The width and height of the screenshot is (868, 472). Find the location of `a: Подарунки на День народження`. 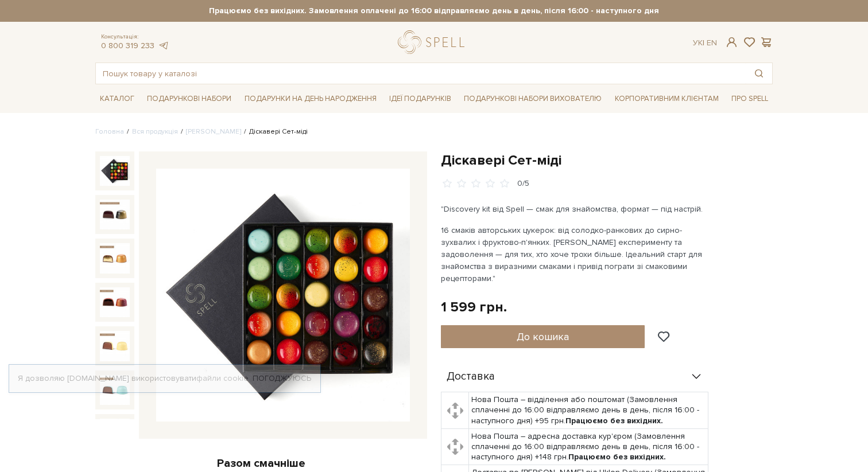

a: Подарунки на День народження is located at coordinates (311, 99).